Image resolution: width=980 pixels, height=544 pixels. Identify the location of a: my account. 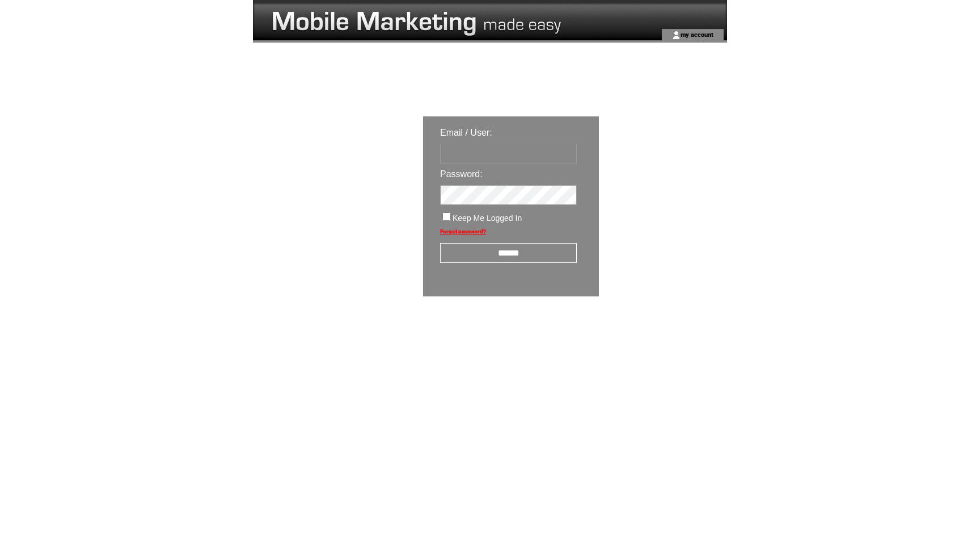
(697, 34).